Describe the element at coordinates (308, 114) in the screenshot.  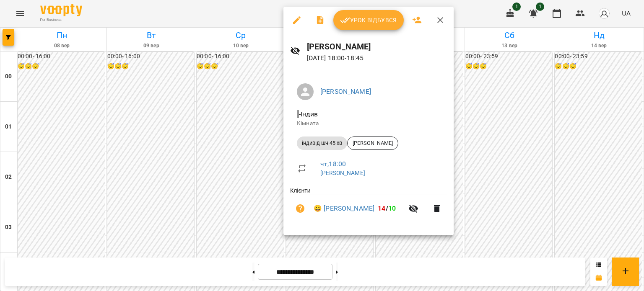
I see `span: - Індив` at that location.